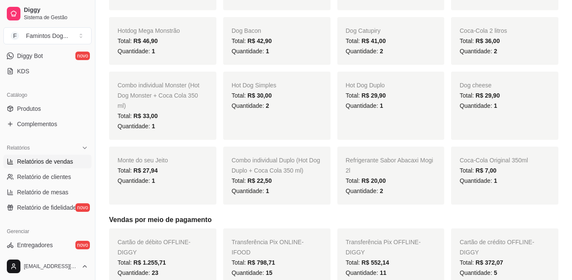  I want to click on span: Relatórios de vendas, so click(45, 161).